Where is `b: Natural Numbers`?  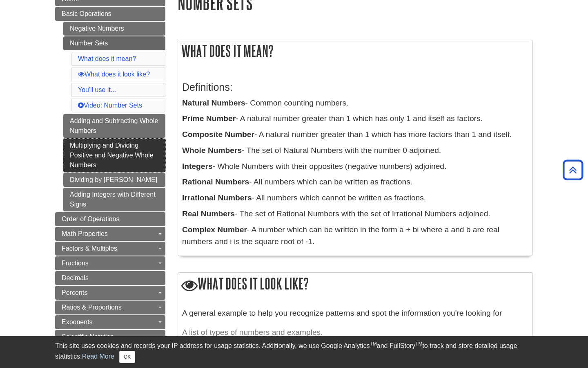
b: Natural Numbers is located at coordinates (213, 103).